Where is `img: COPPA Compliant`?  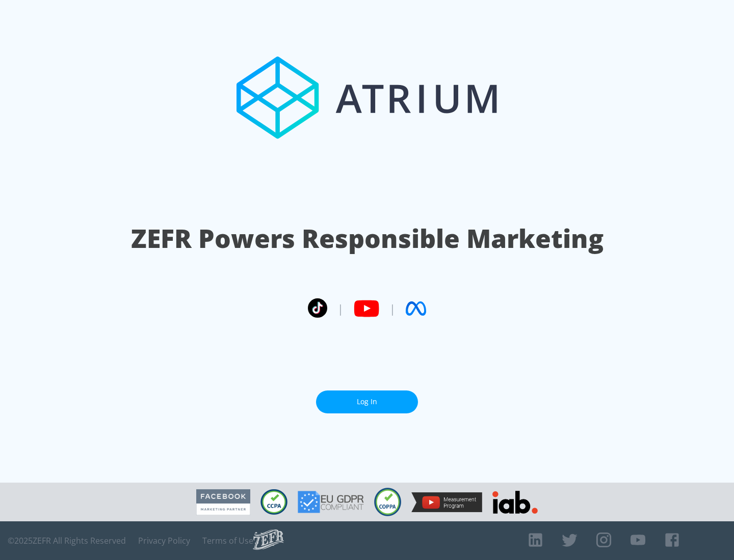 img: COPPA Compliant is located at coordinates (387, 502).